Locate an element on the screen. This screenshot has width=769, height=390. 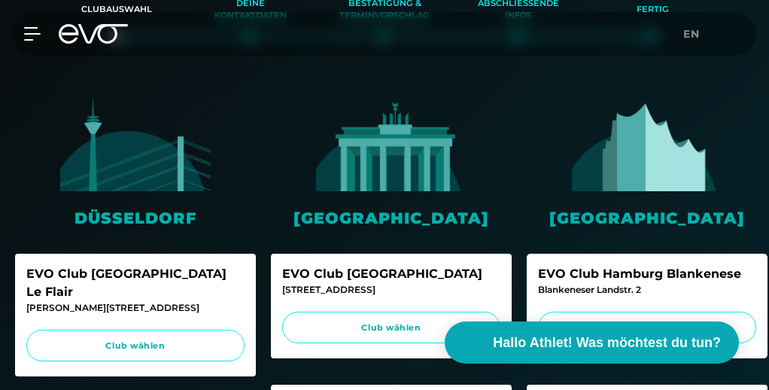
div: Blankeneser Landstr. 2 is located at coordinates (647, 290).